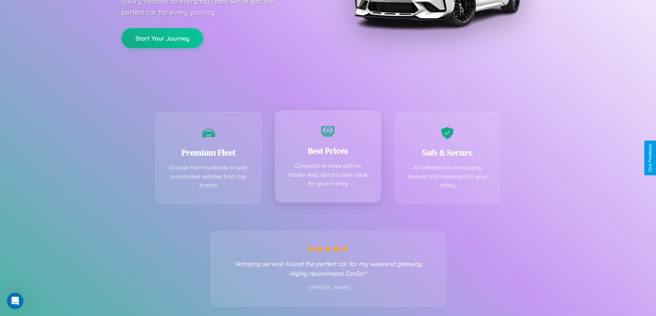 This screenshot has height=316, width=656. Describe the element at coordinates (328, 151) in the screenshot. I see `h3: Best Prices` at that location.